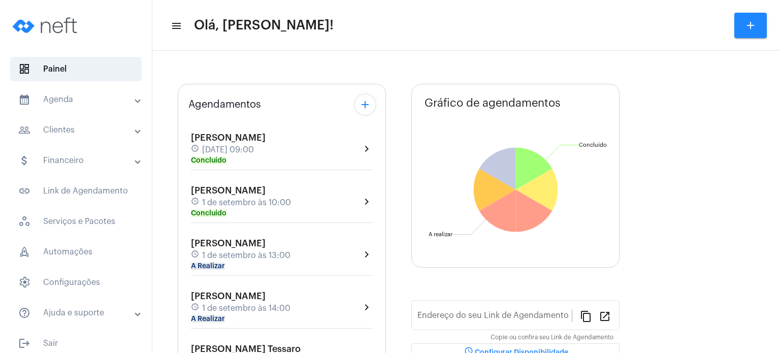 The image size is (780, 353). Describe the element at coordinates (246, 255) in the screenshot. I see `span: 1 de setembro às 13:00` at that location.